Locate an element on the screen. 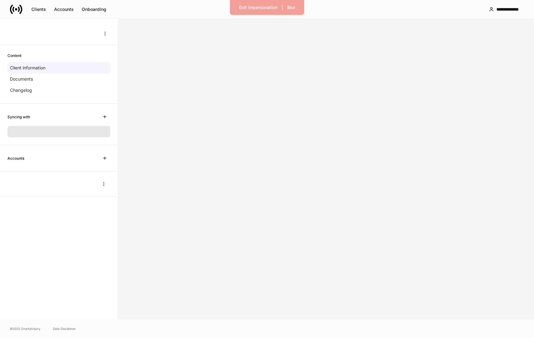 This screenshot has width=534, height=338. button: Exit Impersonation is located at coordinates (259, 7).